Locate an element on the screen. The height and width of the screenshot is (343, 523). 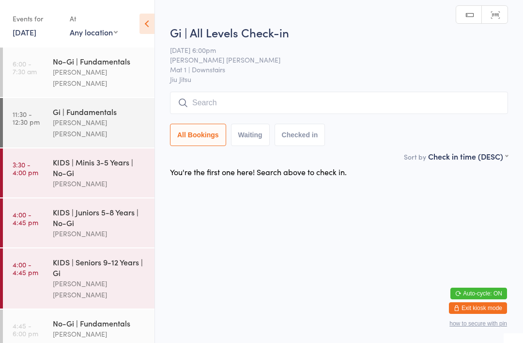
button: All Bookings is located at coordinates (198, 135).